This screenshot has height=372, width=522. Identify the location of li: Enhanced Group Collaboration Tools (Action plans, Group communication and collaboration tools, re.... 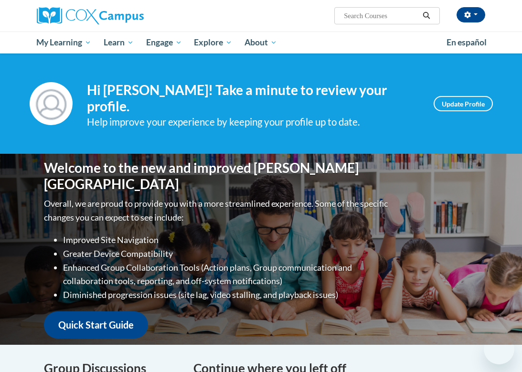
(226, 274).